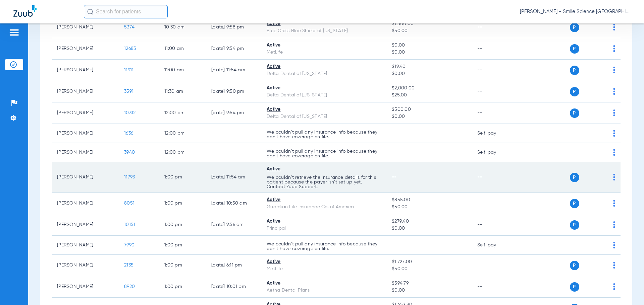  What do you see at coordinates (130, 287) in the screenshot?
I see `span: 8920` at bounding box center [130, 287].